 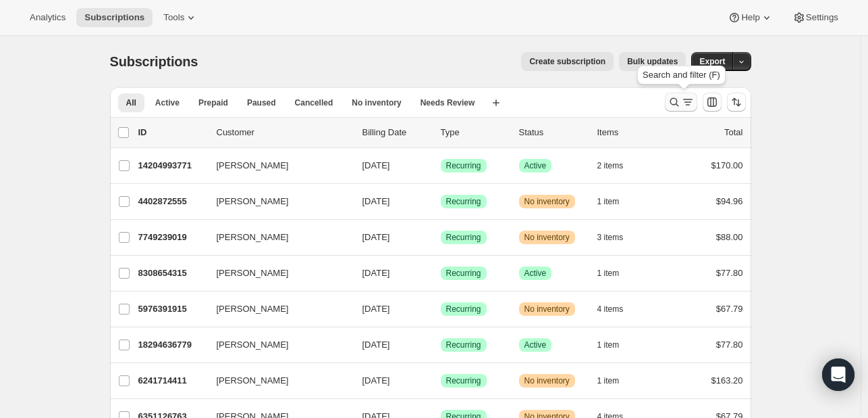 I want to click on button: 4 items, so click(x=618, y=309).